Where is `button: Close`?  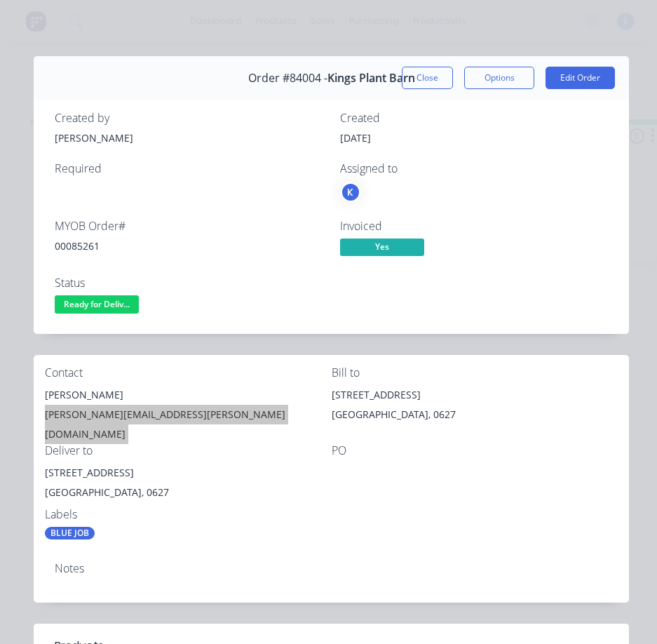
button: Close is located at coordinates (428, 78).